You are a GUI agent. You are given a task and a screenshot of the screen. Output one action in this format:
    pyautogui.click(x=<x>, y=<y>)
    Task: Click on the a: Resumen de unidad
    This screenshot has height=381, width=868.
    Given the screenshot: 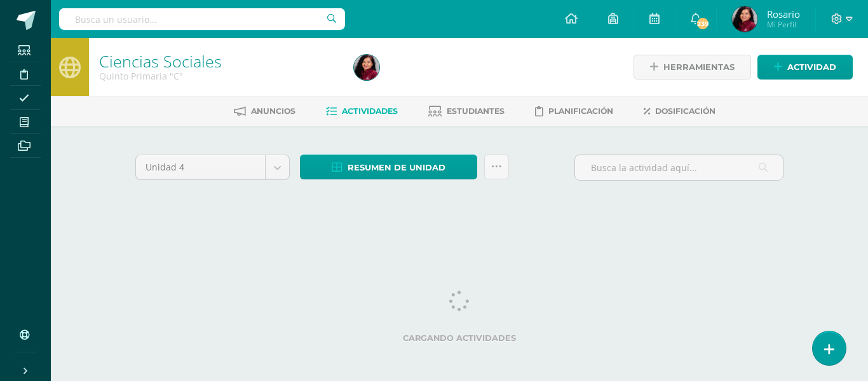 What is the action you would take?
    pyautogui.click(x=388, y=167)
    